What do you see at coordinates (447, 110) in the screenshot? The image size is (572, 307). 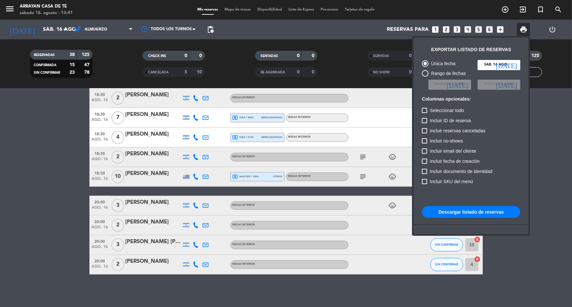 I see `span: Seleccionar todo` at bounding box center [447, 110].